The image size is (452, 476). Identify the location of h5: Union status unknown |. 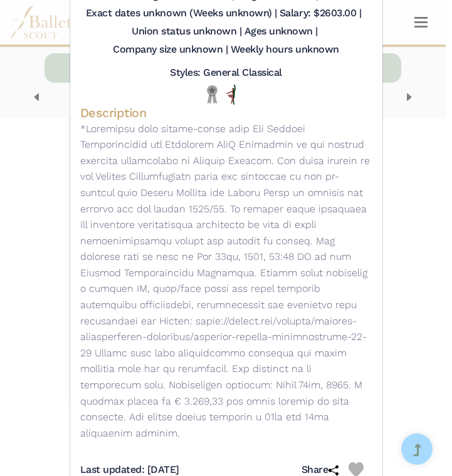
(186, 31).